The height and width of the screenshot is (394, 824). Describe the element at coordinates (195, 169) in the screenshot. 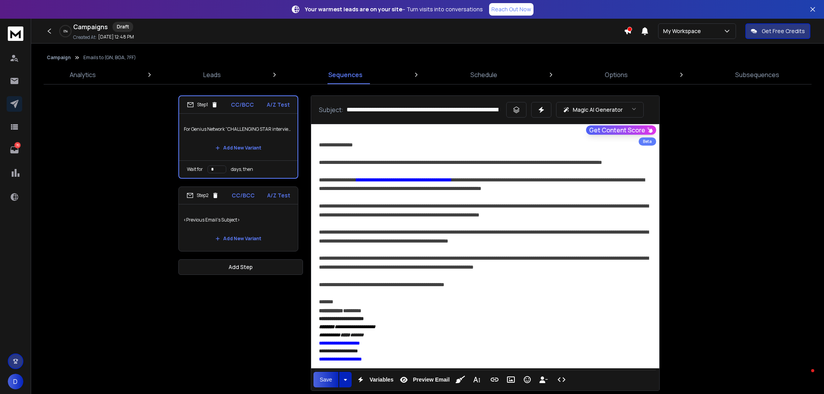

I see `p: Wait for` at that location.